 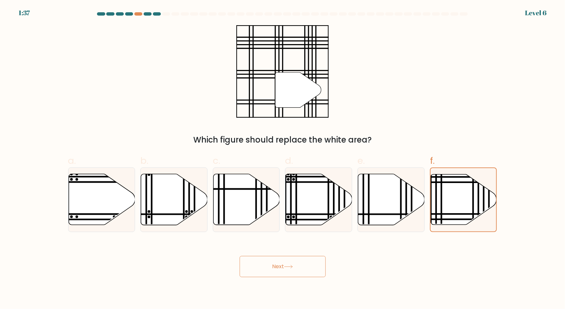 I want to click on span: f., so click(x=433, y=160).